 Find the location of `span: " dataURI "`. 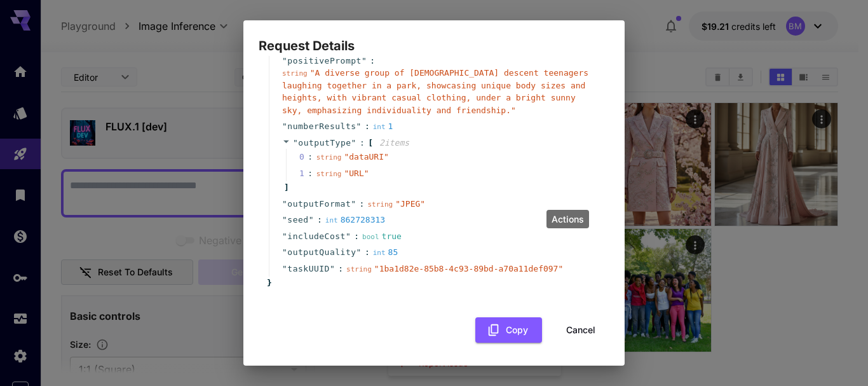

span: " dataURI " is located at coordinates (366, 157).